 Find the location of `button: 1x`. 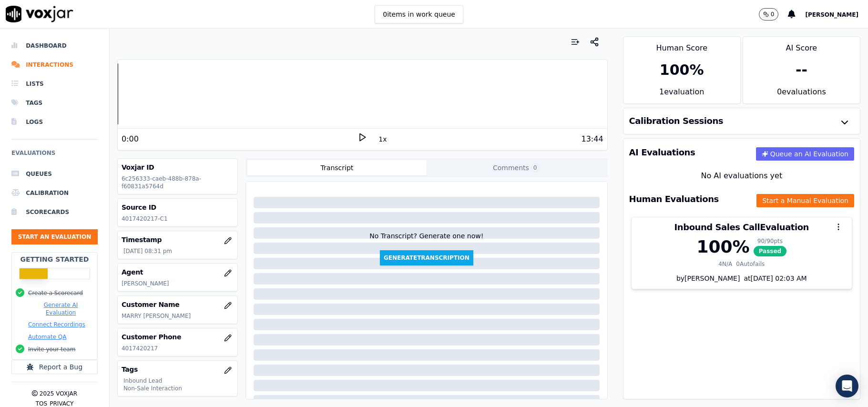

button: 1x is located at coordinates (382, 139).